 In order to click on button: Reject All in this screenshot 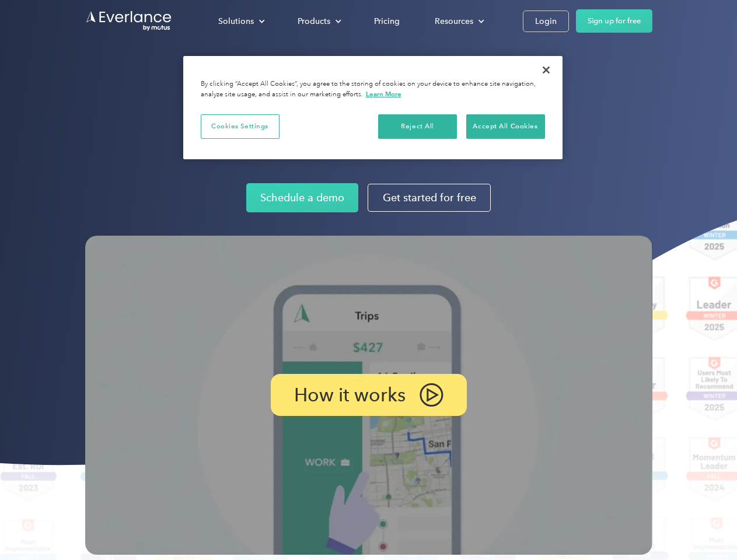, I will do `click(417, 126)`.